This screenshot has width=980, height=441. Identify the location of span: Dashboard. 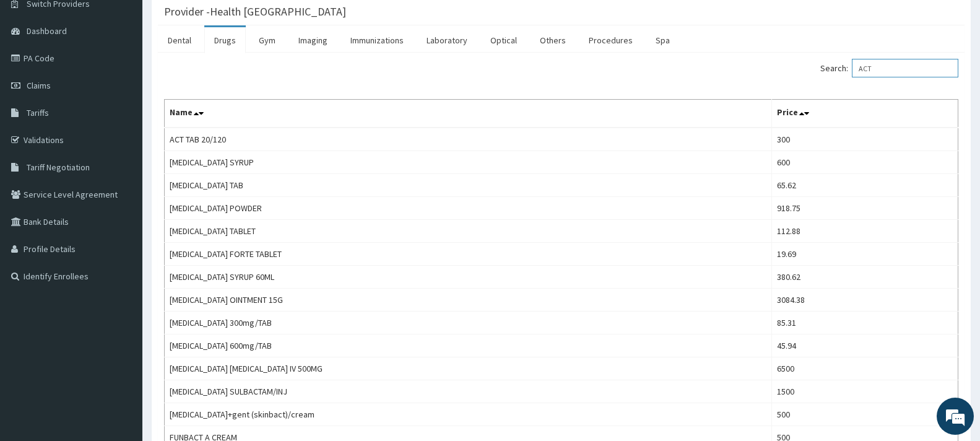
(46, 31).